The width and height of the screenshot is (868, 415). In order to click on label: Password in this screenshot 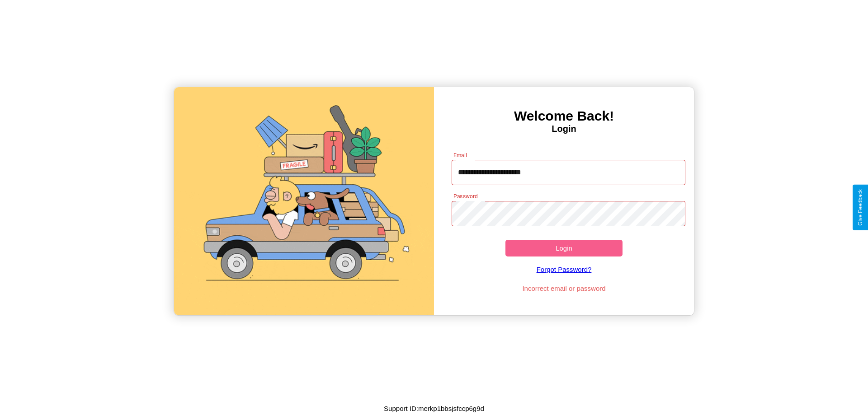, I will do `click(465, 196)`.